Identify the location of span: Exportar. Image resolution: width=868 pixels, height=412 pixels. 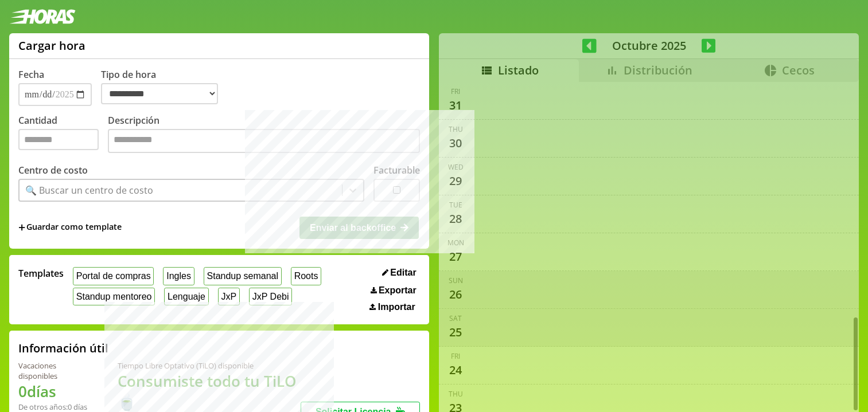
(398, 290).